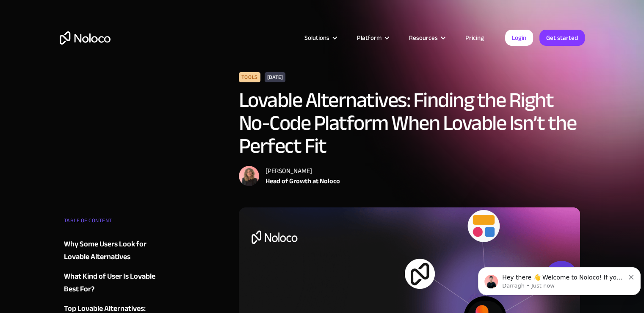 The width and height of the screenshot is (644, 313). I want to click on p: Message from Darragh, sent Just now, so click(88, 36).